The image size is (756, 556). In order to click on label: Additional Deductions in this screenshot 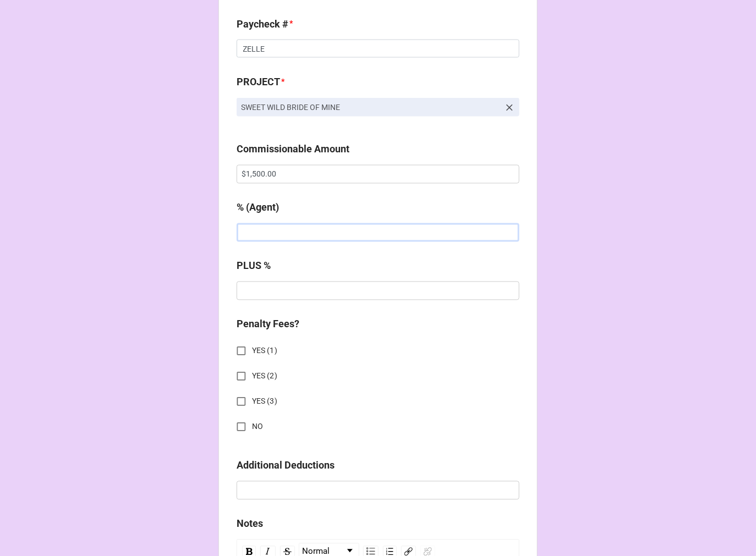, I will do `click(286, 466)`.